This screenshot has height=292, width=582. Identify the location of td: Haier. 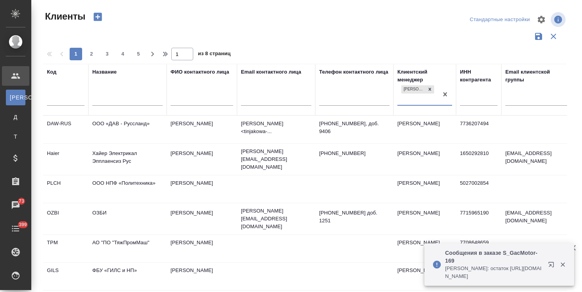
(66, 159).